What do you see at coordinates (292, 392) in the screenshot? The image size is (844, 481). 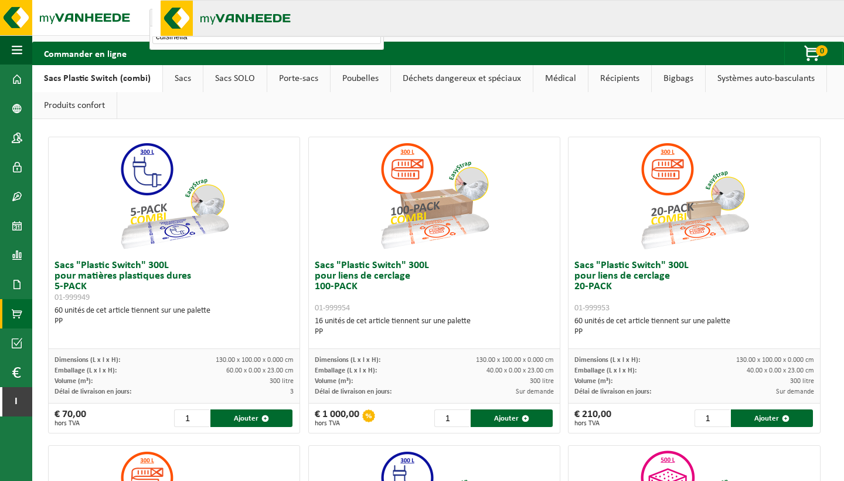 I see `span: 3` at bounding box center [292, 392].